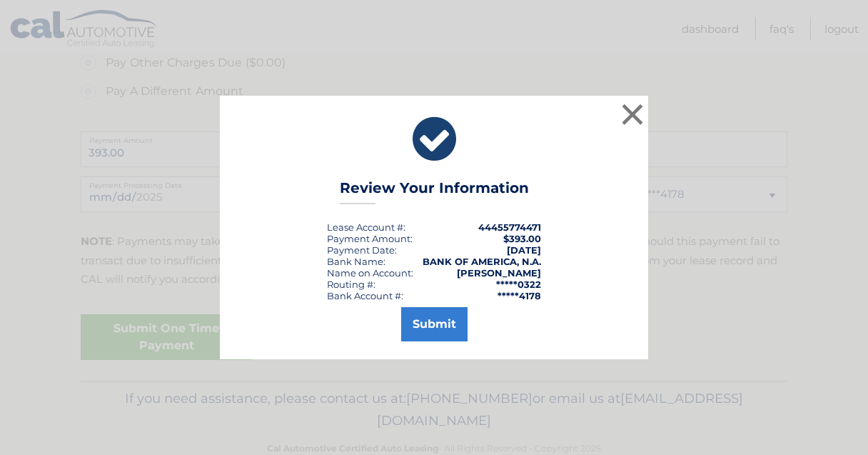 Image resolution: width=868 pixels, height=455 pixels. I want to click on div: Bank Account #:, so click(365, 296).